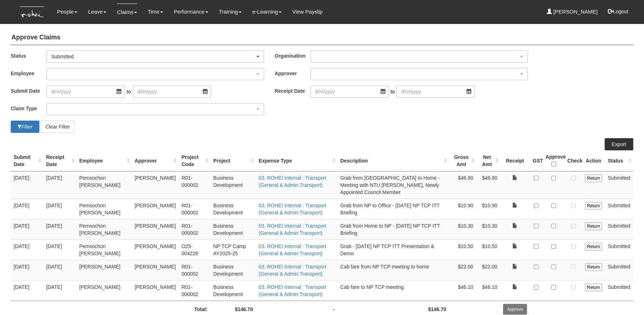  What do you see at coordinates (619, 161) in the screenshot?
I see `th: Status : activate to sort column ascending` at bounding box center [619, 161].